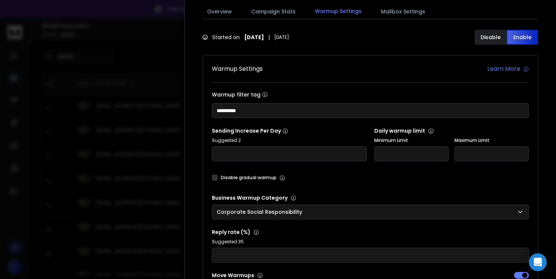 Image resolution: width=556 pixels, height=279 pixels. I want to click on label: Warmup filter tag, so click(370, 94).